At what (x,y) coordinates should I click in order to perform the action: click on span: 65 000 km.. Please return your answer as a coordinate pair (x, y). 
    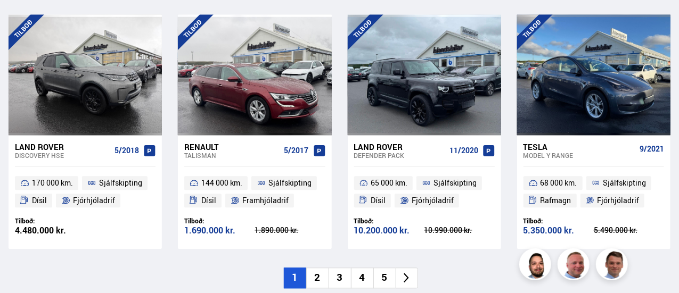
    Looking at the image, I should click on (389, 183).